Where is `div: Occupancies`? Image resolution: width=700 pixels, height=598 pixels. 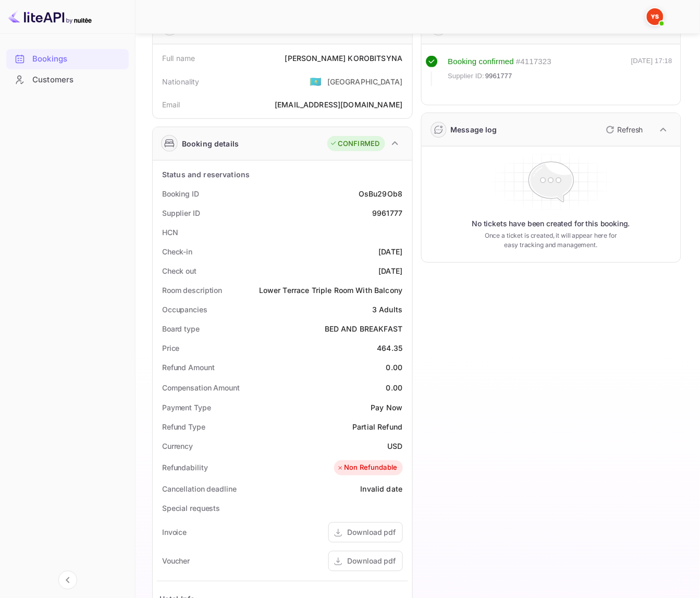 div: Occupancies is located at coordinates (185, 309).